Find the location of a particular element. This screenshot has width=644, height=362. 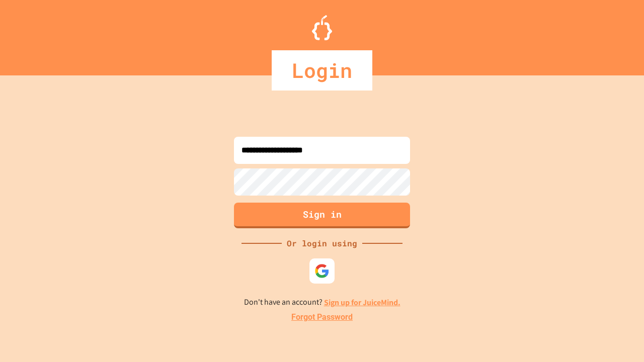

button: Sign in is located at coordinates (322, 215).